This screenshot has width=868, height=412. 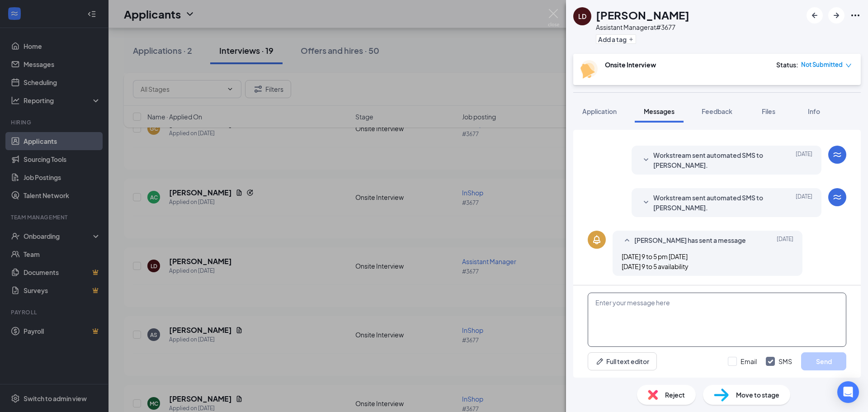 I want to click on span: Move to stage, so click(x=758, y=395).